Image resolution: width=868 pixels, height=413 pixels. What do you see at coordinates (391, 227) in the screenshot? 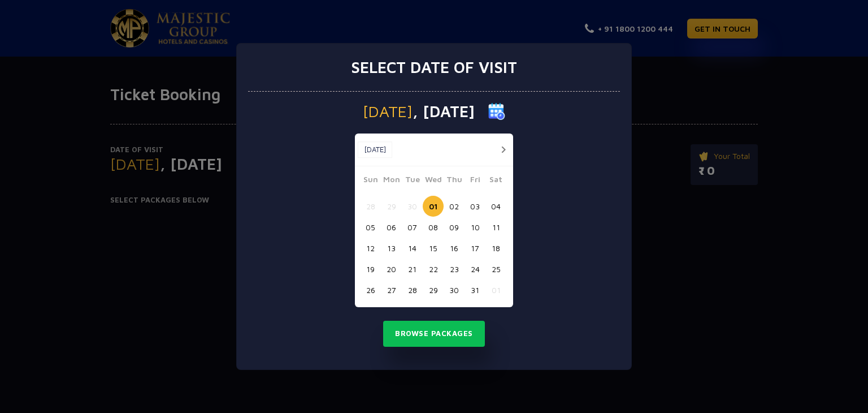
I see `button: 06` at bounding box center [391, 227].